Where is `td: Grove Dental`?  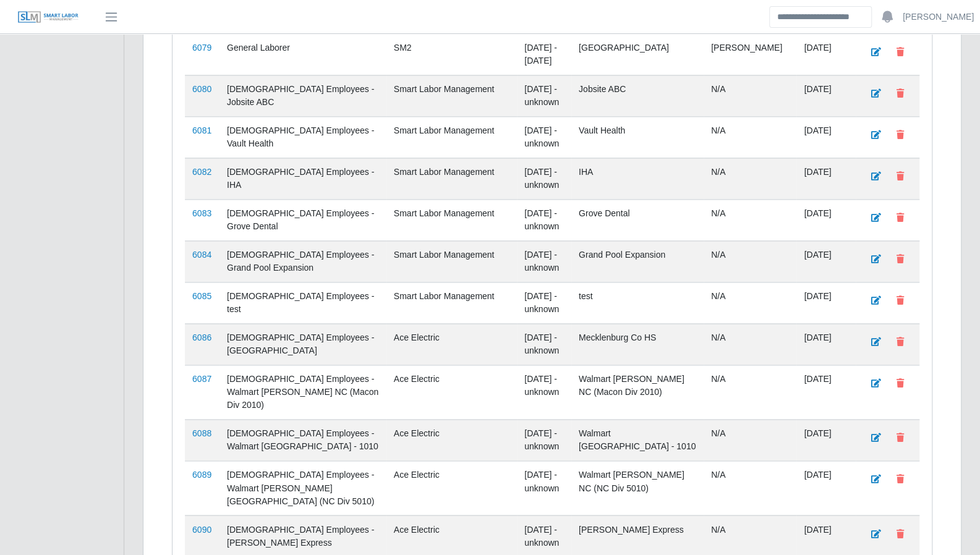
td: Grove Dental is located at coordinates (637, 219).